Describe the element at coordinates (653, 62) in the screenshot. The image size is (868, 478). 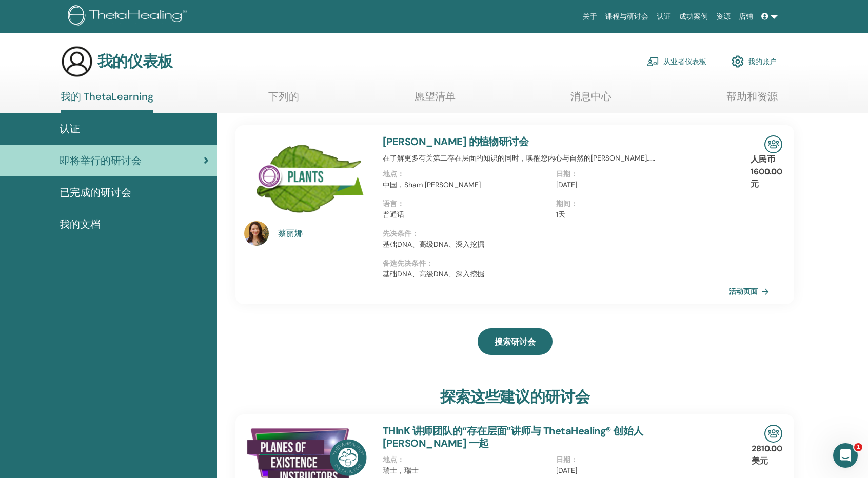
I see `img: chalkboard-teacher.svg` at that location.